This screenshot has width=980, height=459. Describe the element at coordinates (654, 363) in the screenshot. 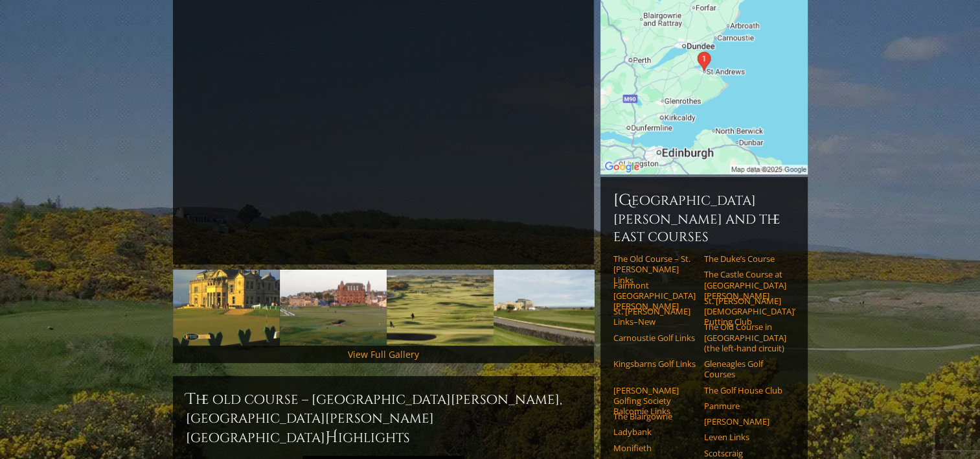

I see `a: Kingsbarns Golf Links` at that location.